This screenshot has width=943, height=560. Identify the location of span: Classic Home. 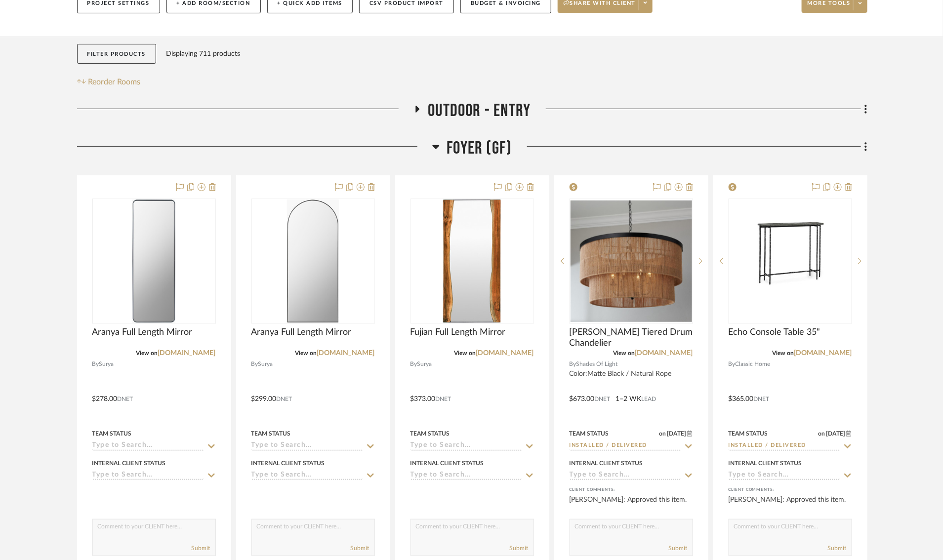
(753, 364).